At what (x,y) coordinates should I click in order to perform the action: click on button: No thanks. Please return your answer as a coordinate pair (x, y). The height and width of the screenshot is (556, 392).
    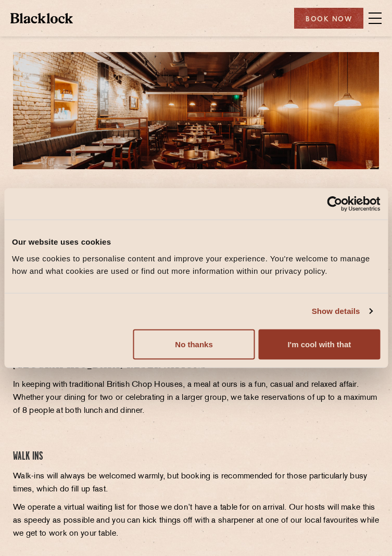
    Looking at the image, I should click on (194, 344).